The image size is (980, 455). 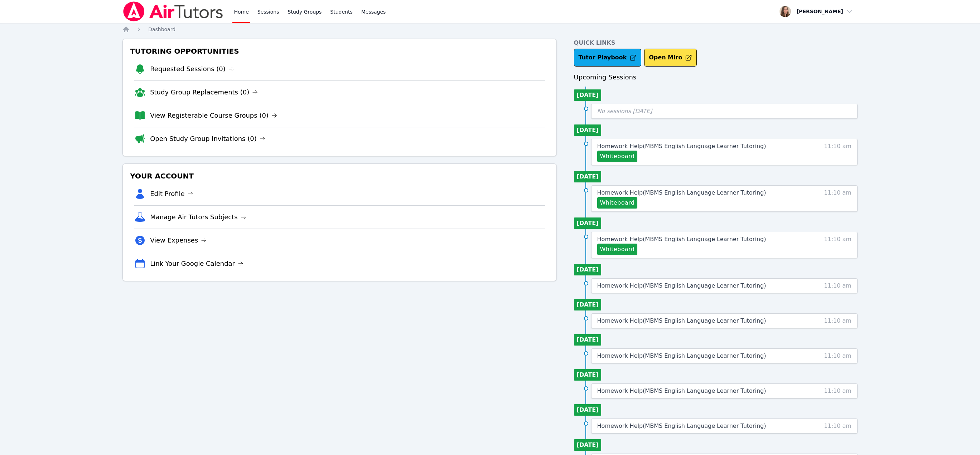 I want to click on h3: Upcoming Sessions, so click(x=716, y=78).